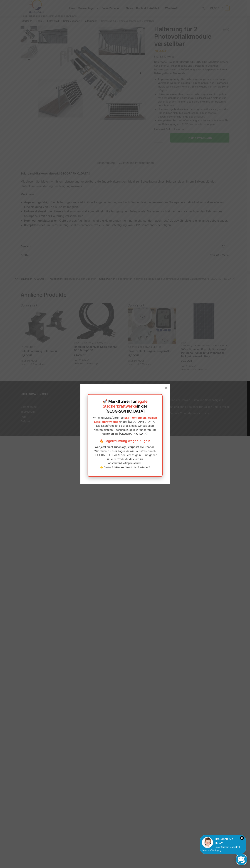 This screenshot has width=250, height=868. I want to click on div: Brauchen Sie Hilfe?, so click(223, 841).